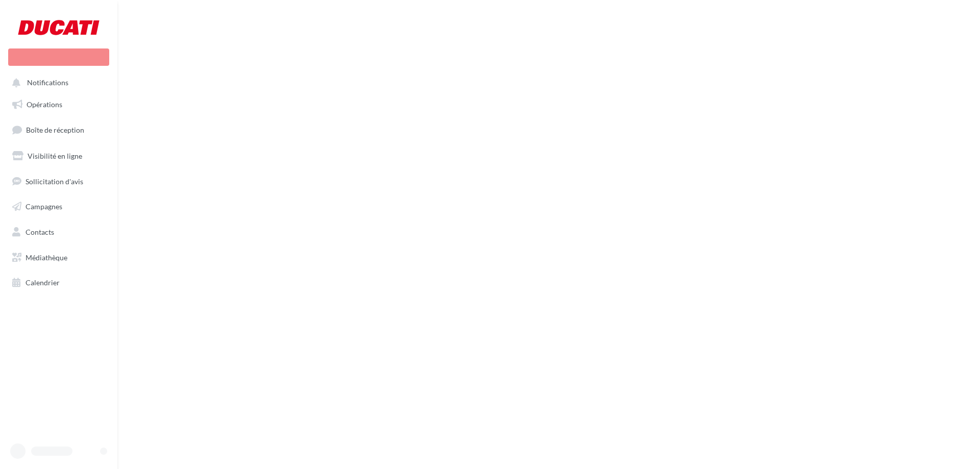 The image size is (980, 469). I want to click on a: Sollicitation d'avis, so click(58, 181).